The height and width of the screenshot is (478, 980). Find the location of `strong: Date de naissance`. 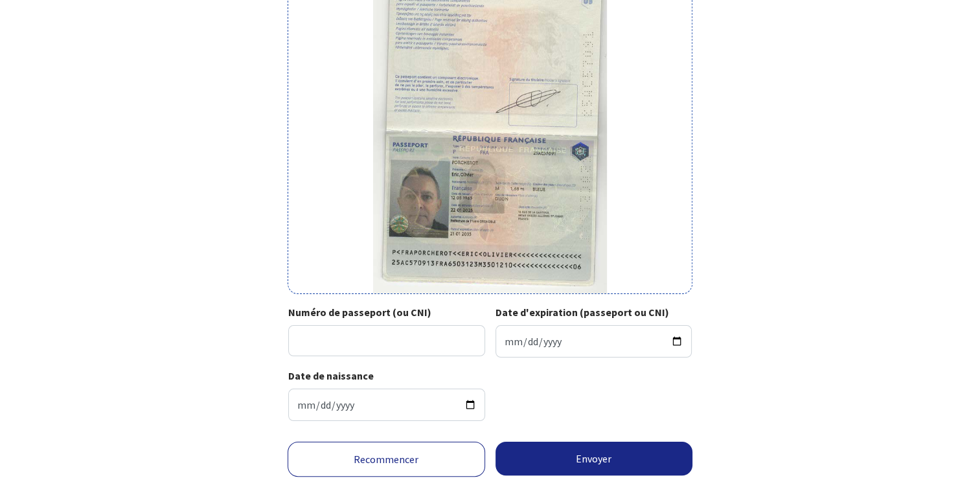

strong: Date de naissance is located at coordinates (331, 375).